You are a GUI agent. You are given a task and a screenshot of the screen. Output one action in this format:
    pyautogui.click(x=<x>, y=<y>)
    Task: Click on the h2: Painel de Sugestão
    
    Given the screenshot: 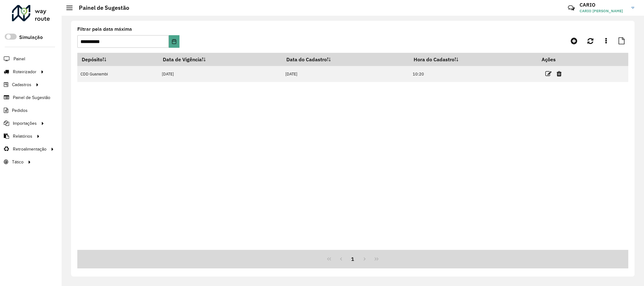 What is the action you would take?
    pyautogui.click(x=101, y=8)
    